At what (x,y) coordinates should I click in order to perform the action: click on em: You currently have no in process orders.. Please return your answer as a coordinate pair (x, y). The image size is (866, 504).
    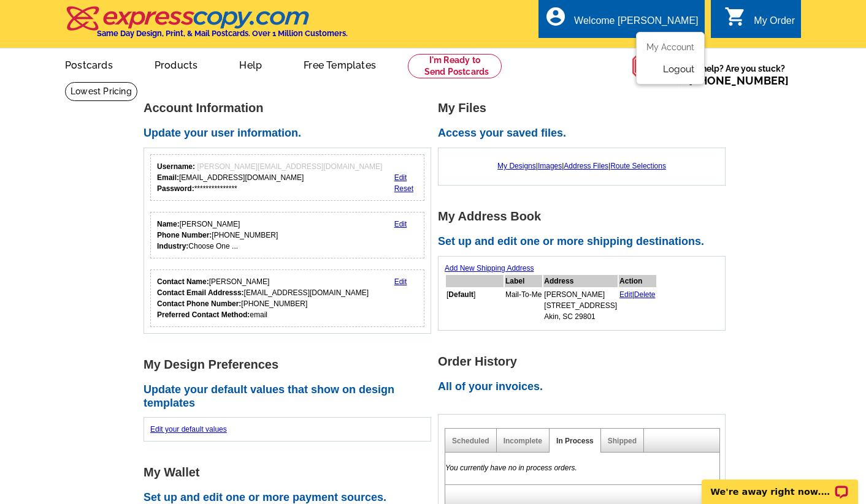
    Looking at the image, I should click on (511, 468).